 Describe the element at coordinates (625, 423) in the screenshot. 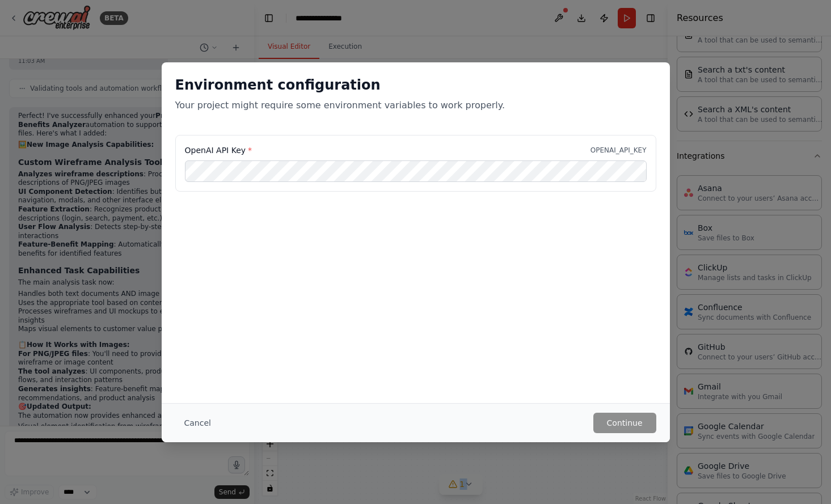

I see `button: Continue` at that location.